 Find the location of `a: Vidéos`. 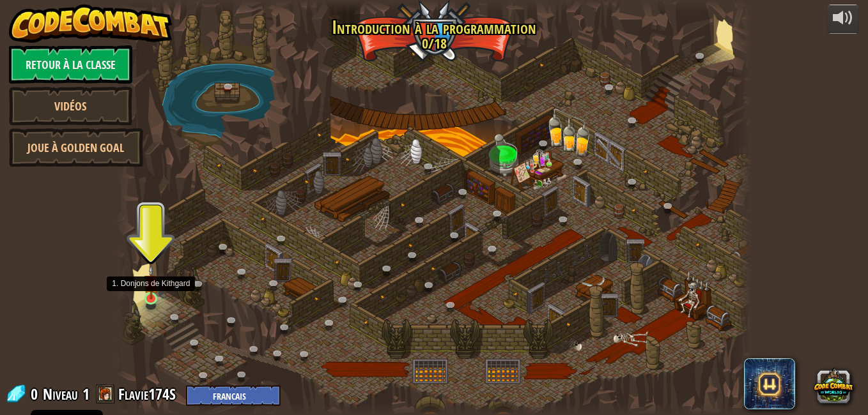

a: Vidéos is located at coordinates (71, 106).